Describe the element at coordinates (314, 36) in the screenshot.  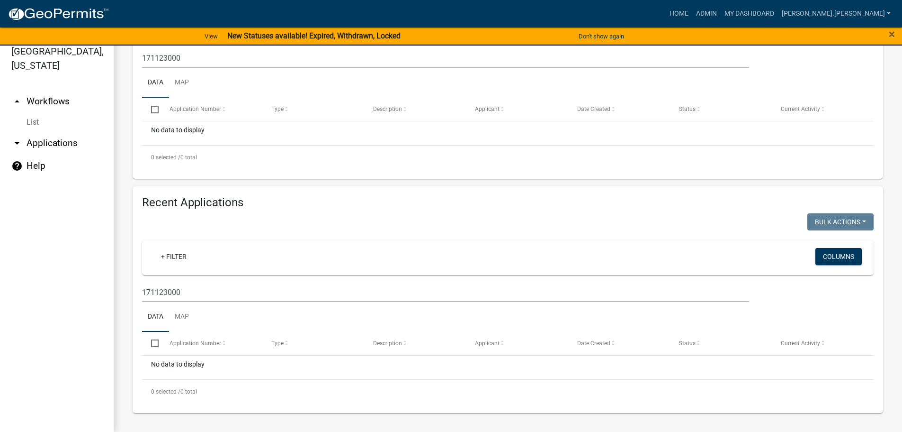
I see `strong: New Statuses available! Expired, Withdrawn, Locked` at that location.